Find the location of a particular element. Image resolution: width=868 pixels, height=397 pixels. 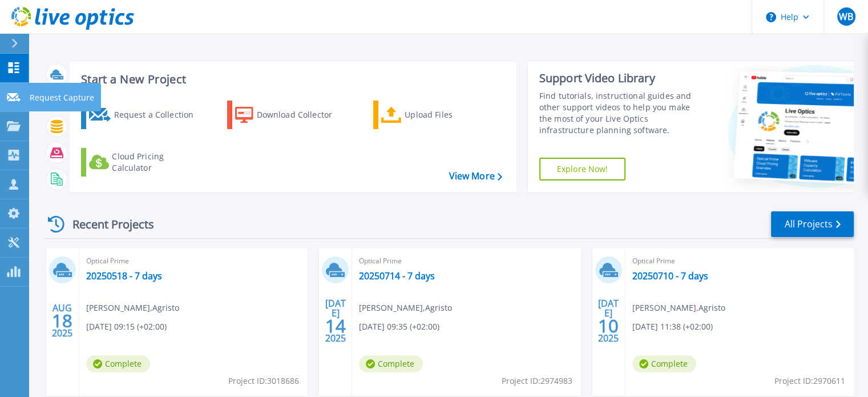

h3: Start a New Project is located at coordinates (291, 80).